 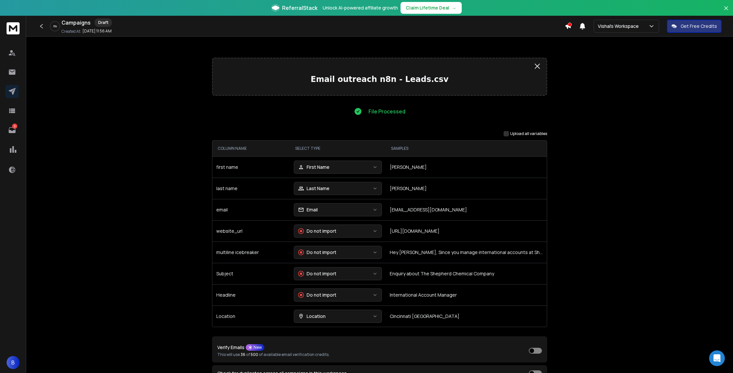 I want to click on th: SELECT TYPE, so click(x=338, y=148).